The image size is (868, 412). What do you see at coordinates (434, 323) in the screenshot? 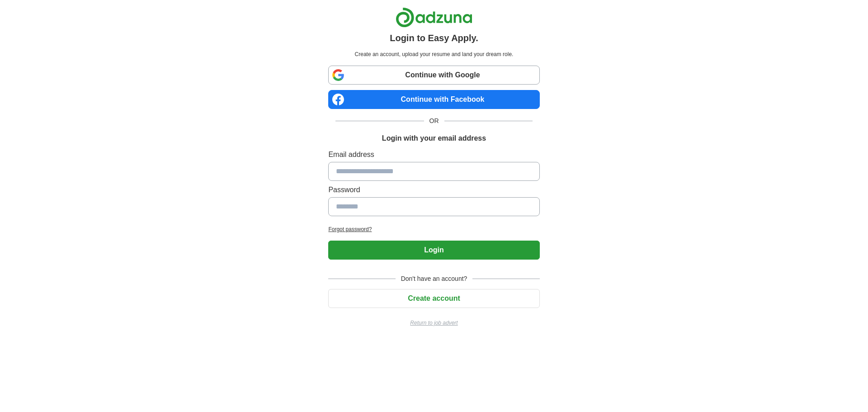
I see `a: Return to job advert` at bounding box center [434, 323].